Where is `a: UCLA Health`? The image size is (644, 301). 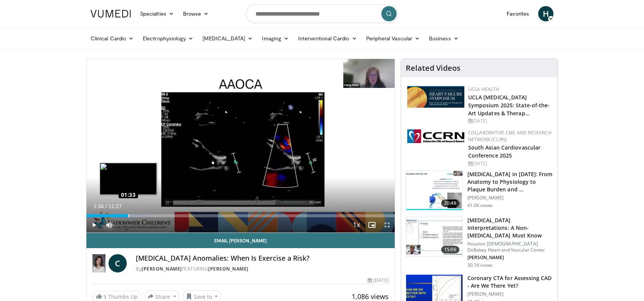
a: UCLA Health is located at coordinates (484, 89).